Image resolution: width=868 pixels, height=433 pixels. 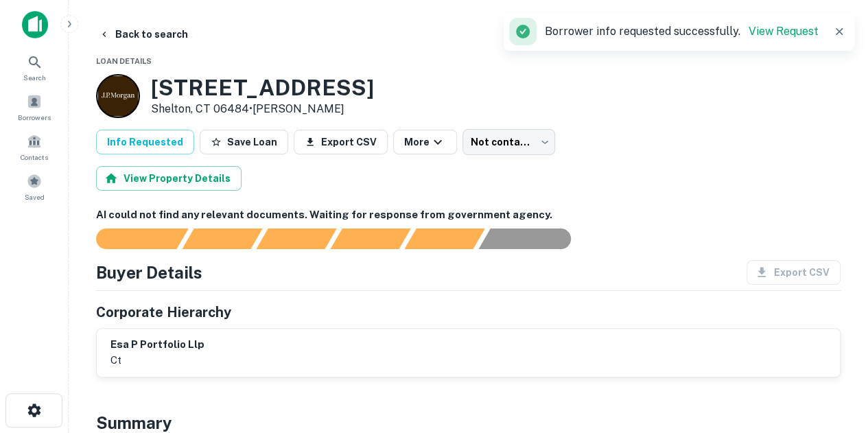 I want to click on a: View Request, so click(x=784, y=31).